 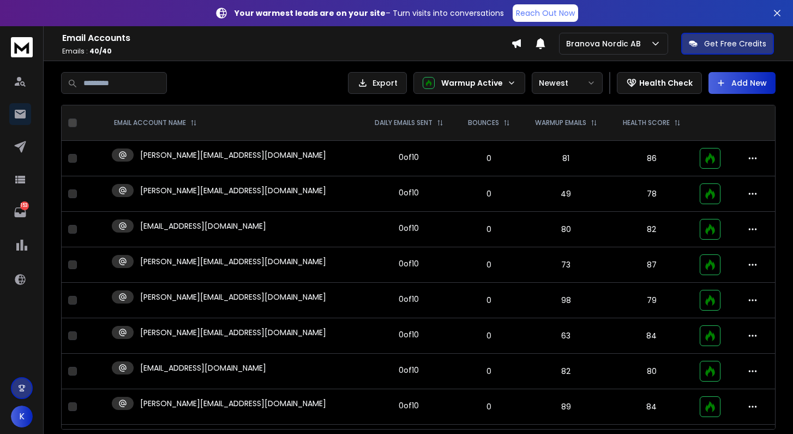 I want to click on a: 153, so click(x=20, y=212).